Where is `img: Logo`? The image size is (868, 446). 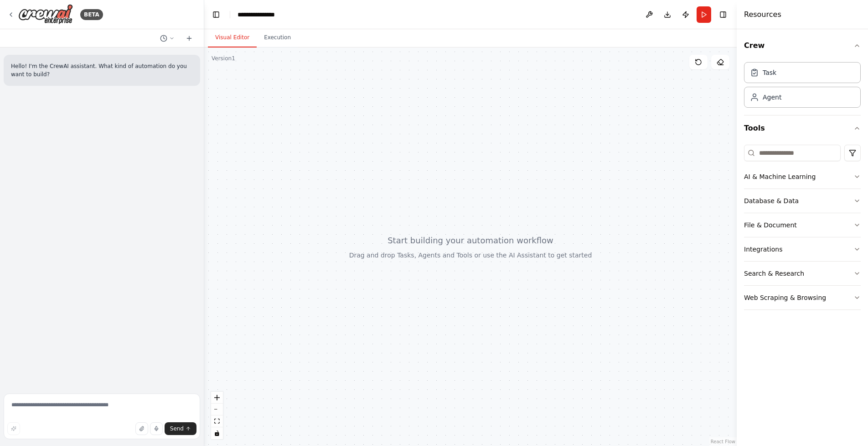
img: Logo is located at coordinates (46, 14).